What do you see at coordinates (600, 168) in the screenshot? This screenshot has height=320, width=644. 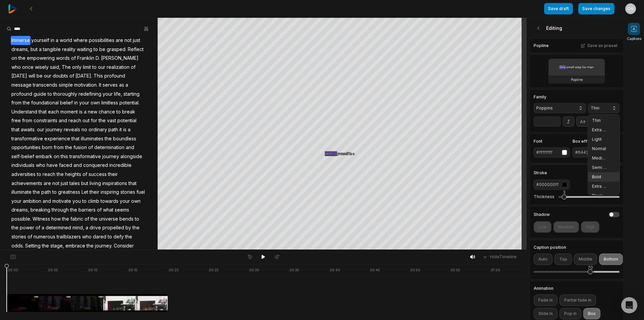 I see `span: Semi Bold` at bounding box center [600, 168].